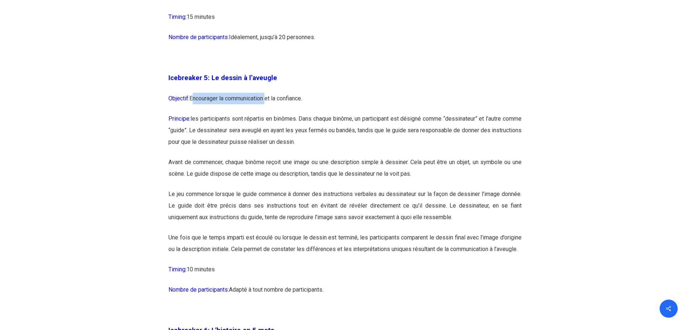 Image resolution: width=690 pixels, height=330 pixels. Describe the element at coordinates (345, 103) in the screenshot. I see `p: Encourager la communication et la confiance.` at that location.